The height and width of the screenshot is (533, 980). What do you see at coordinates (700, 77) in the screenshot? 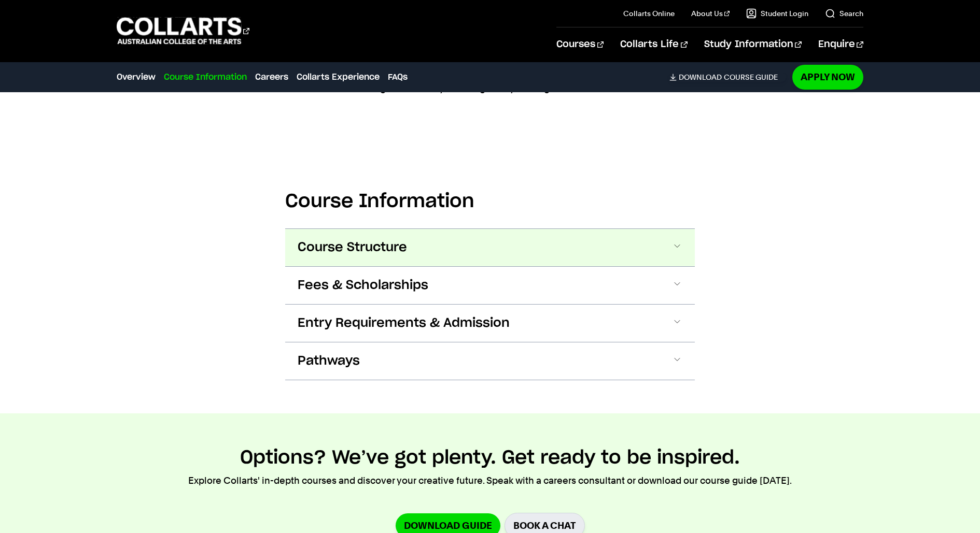
I see `span: Download` at bounding box center [700, 77].